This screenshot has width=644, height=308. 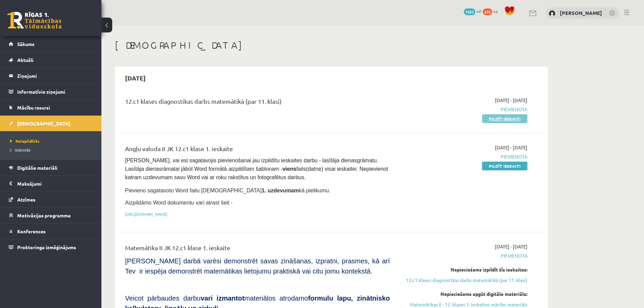 What do you see at coordinates (280, 190) in the screenshot?
I see `strong: 1. uzdevumam` at bounding box center [280, 190].